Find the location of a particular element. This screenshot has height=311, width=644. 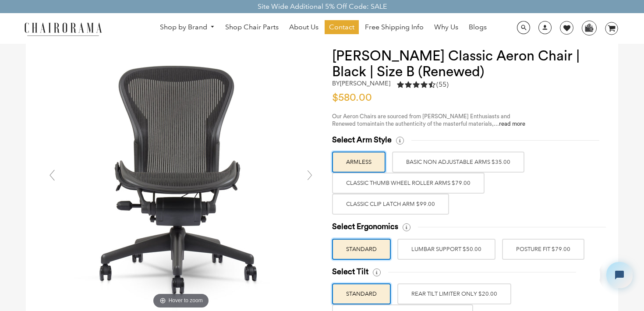

img: WhatsApp_Image_2024-07-12_at_16.23.01.webp is located at coordinates (589, 27).